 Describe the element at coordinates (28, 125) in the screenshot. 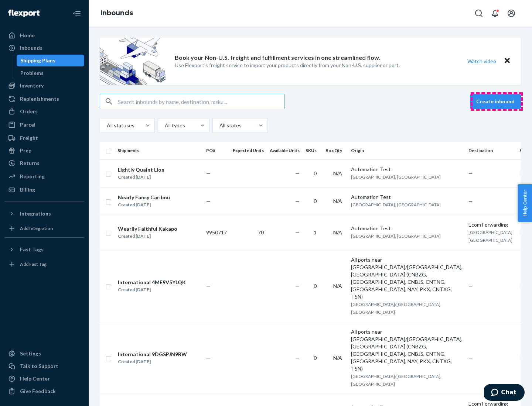

I see `div: Parcel` at that location.